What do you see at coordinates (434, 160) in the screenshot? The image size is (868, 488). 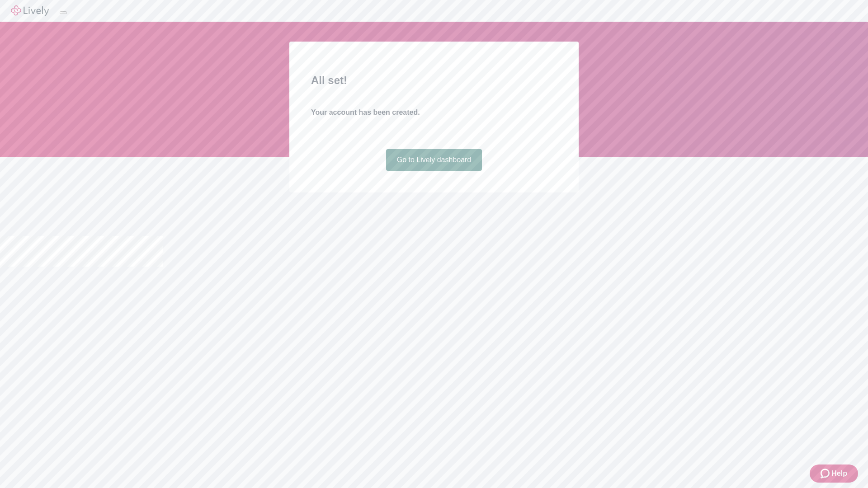 I see `a: Go to Lively dashboard` at bounding box center [434, 160].